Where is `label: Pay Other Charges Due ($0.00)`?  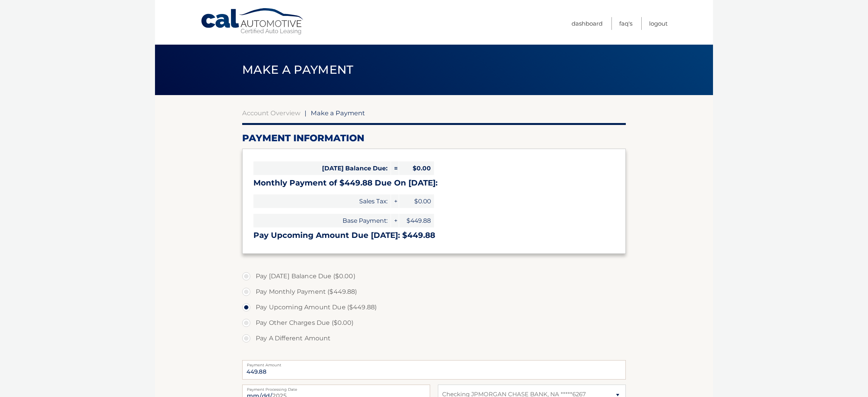
label: Pay Other Charges Due ($0.00) is located at coordinates (434, 322).